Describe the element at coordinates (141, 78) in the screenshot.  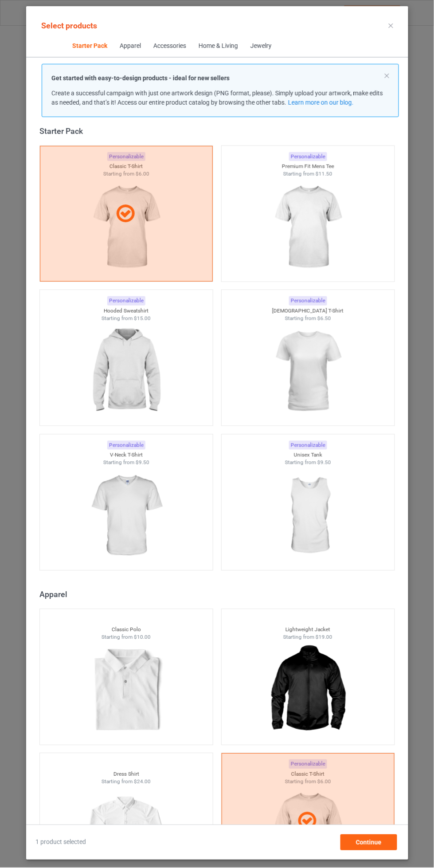
I see `strong: Get started with easy-to-design products - ideal for new sellers` at that location.